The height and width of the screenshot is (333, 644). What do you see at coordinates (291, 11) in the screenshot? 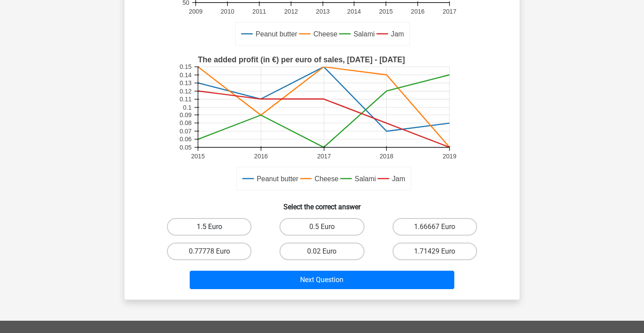
I see `text: 2012` at bounding box center [291, 11].